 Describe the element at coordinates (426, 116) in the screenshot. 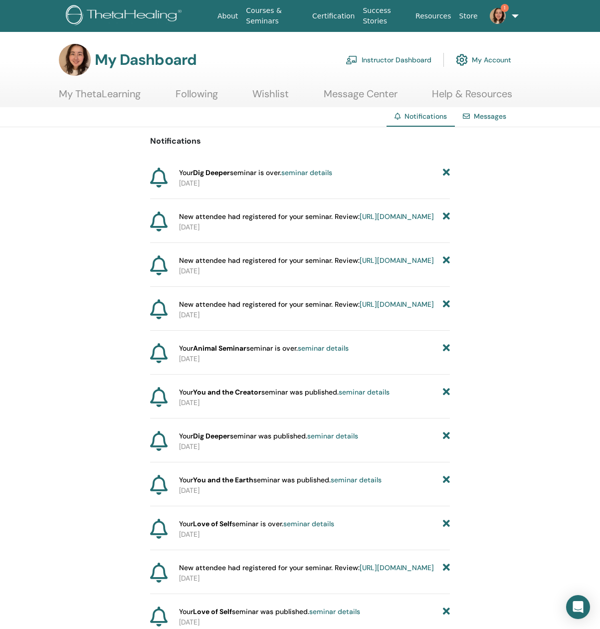

I see `span: Notifications` at that location.